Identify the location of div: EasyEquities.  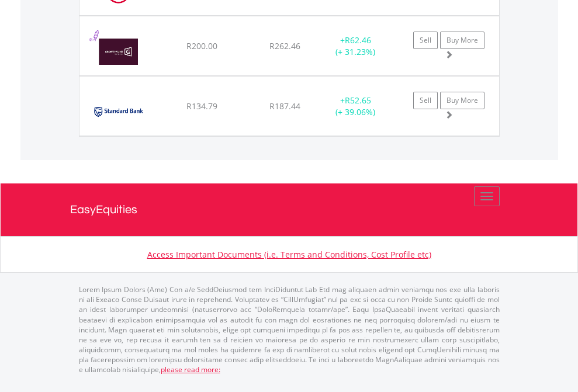
(289, 209).